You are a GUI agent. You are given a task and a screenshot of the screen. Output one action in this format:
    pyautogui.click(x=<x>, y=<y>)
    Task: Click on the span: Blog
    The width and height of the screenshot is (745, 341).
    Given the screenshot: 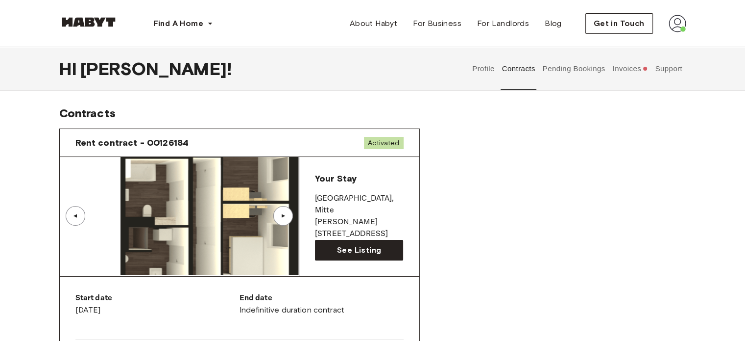 What is the action you would take?
    pyautogui.click(x=553, y=24)
    